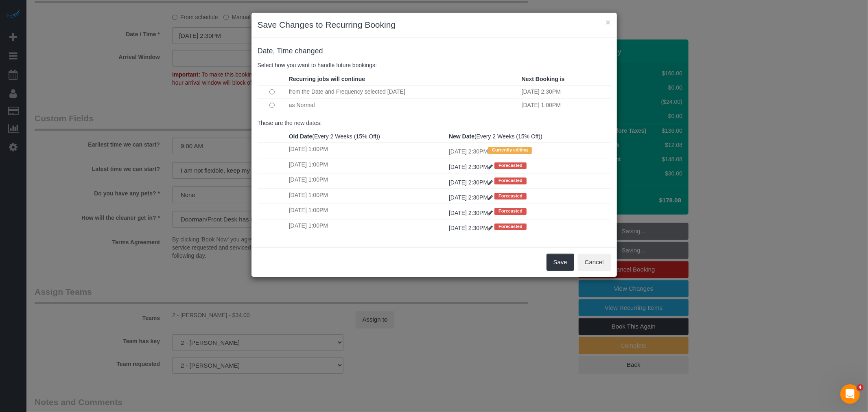  What do you see at coordinates (561, 262) in the screenshot?
I see `button: Save` at bounding box center [561, 262].